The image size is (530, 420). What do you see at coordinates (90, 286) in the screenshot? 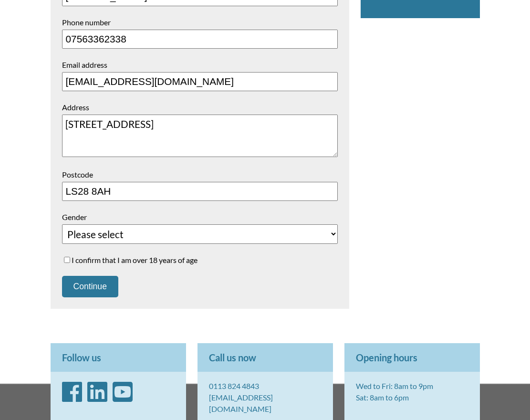
I see `button: Continue` at bounding box center [90, 286].